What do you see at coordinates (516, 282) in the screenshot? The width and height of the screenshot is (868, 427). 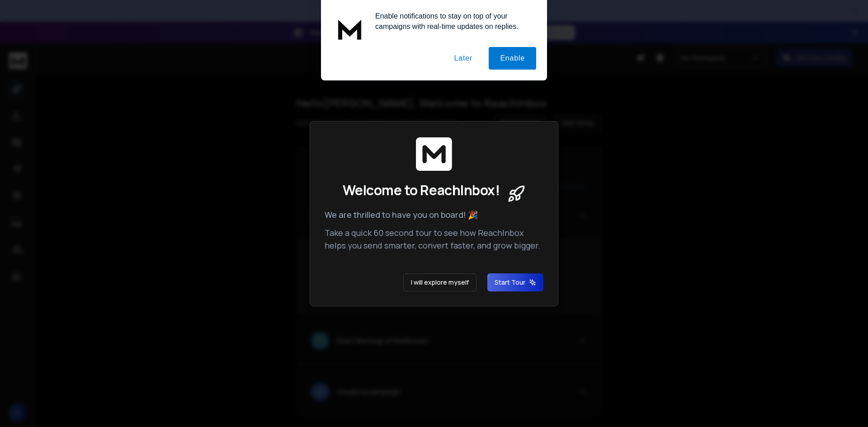 I see `span: Start Tour` at bounding box center [516, 282].